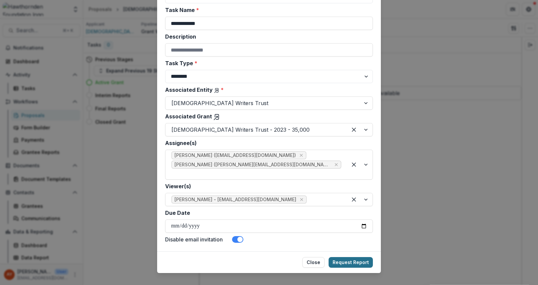 This screenshot has width=538, height=285. Describe the element at coordinates (313, 263) in the screenshot. I see `button: Close` at that location.